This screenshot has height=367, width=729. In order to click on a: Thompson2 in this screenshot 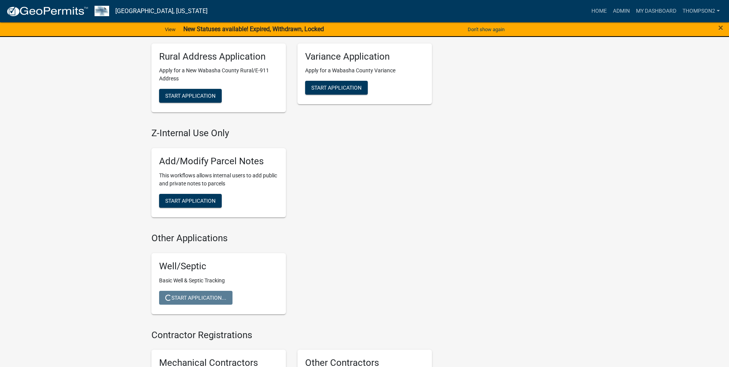, I will do `click(701, 11)`.